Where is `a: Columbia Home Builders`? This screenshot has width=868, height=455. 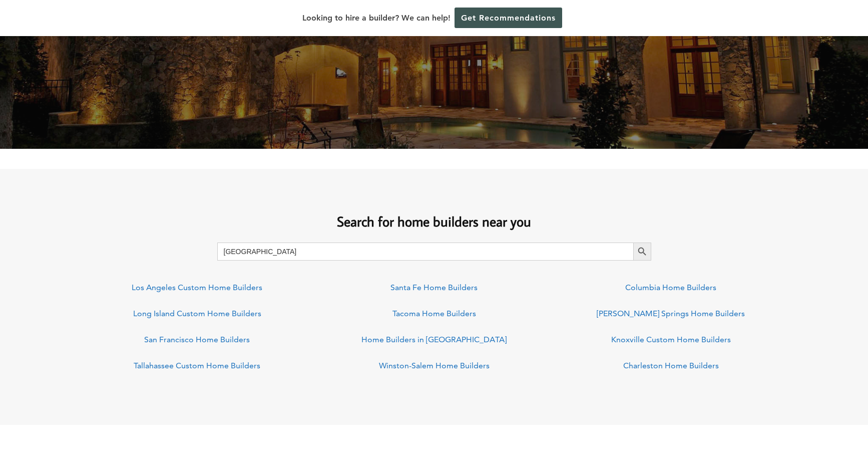 a: Columbia Home Builders is located at coordinates (671, 287).